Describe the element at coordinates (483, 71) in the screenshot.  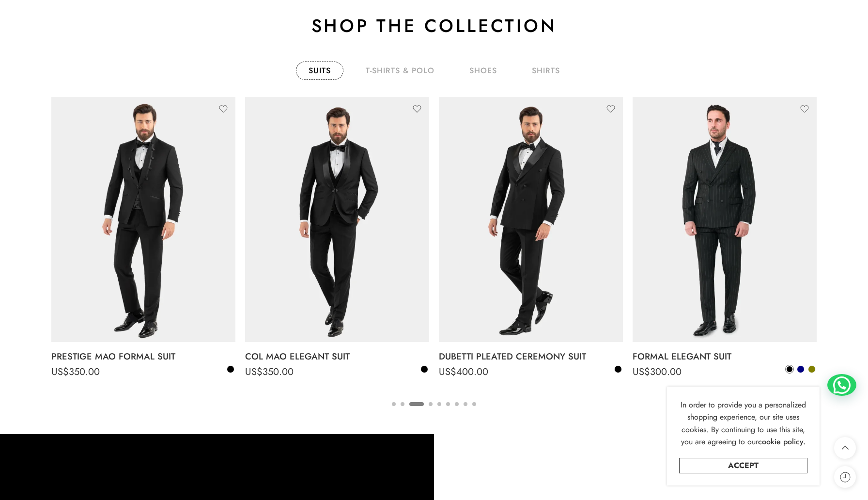
I see `a: shoes` at that location.